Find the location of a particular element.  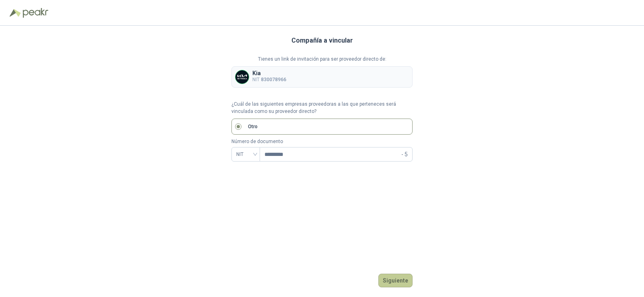

span: NIT is located at coordinates (246, 154).